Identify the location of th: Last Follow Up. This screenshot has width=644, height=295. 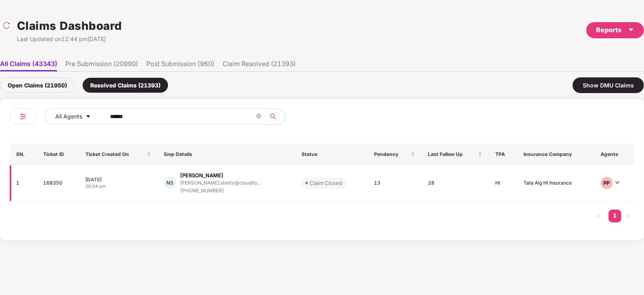
(455, 154).